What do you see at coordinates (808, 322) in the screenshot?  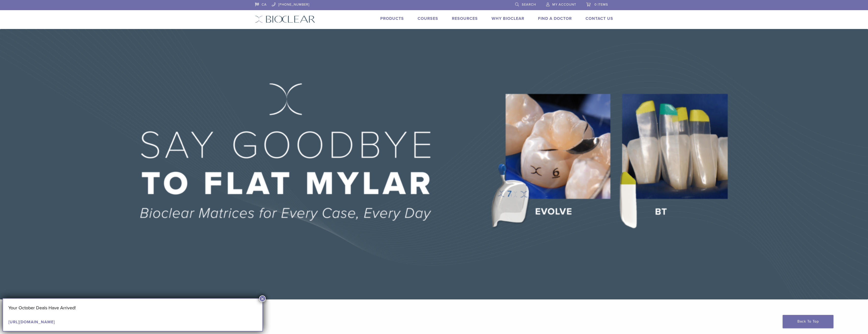 I see `a: Back To Top` at bounding box center [808, 322].